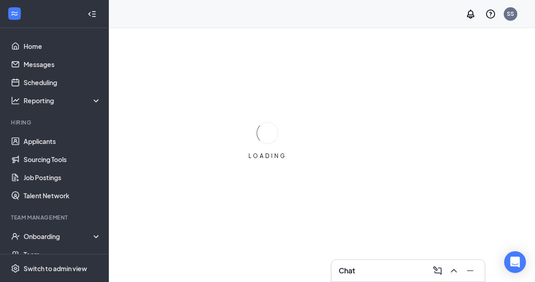  Describe the element at coordinates (55, 122) in the screenshot. I see `div: Hiring` at that location.